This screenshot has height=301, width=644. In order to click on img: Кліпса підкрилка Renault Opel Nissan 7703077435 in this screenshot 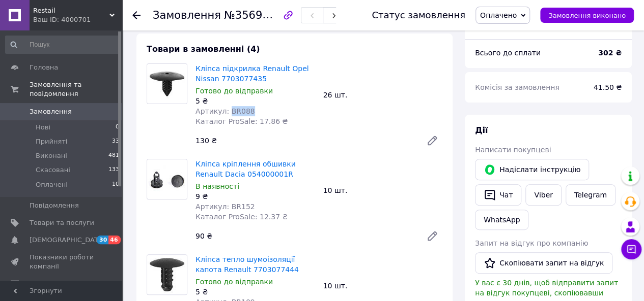, I will do `click(167, 84)`.